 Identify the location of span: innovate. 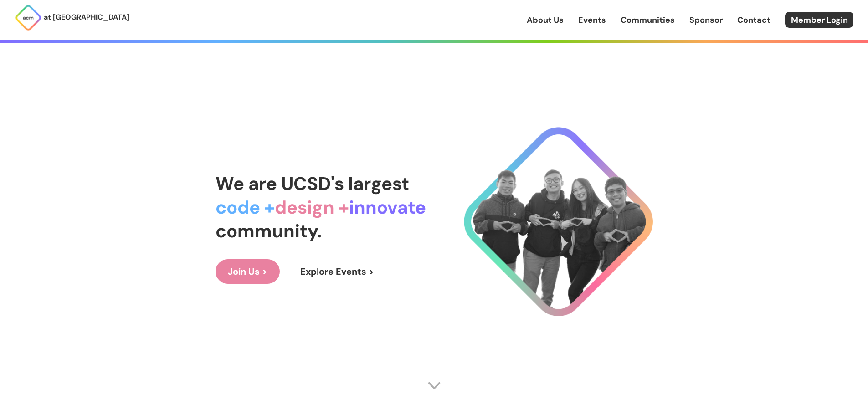
(387, 207).